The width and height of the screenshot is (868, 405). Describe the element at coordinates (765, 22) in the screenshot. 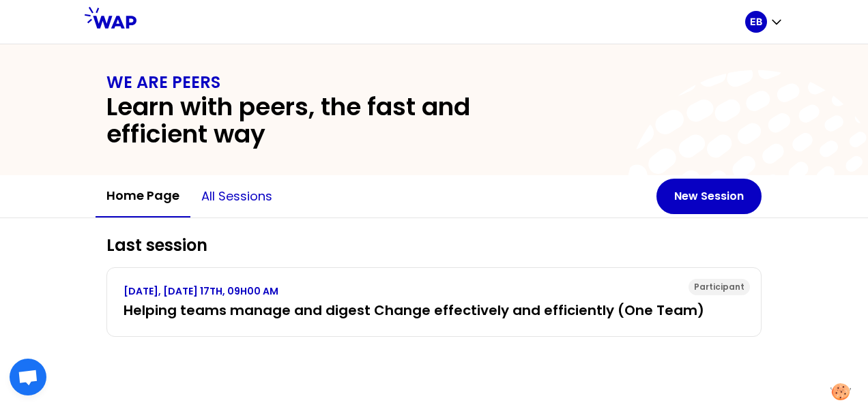

I see `button: EB` at that location.